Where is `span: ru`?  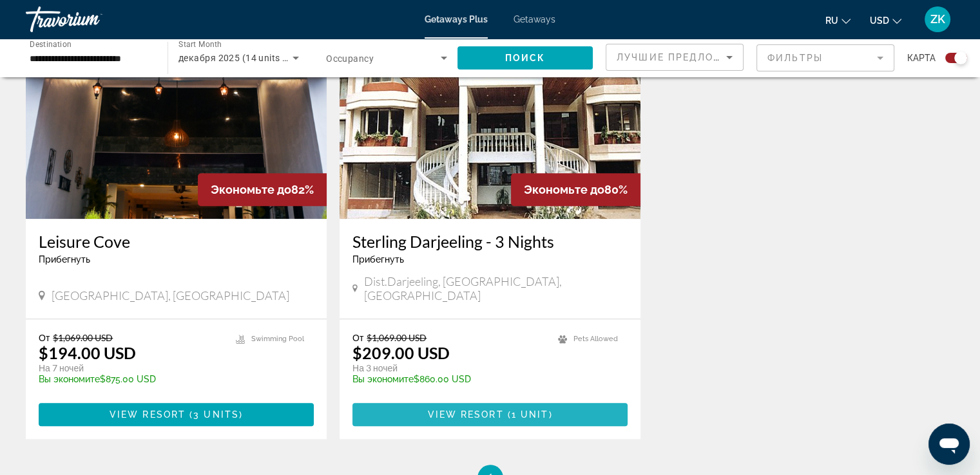
span: ru is located at coordinates (832, 21).